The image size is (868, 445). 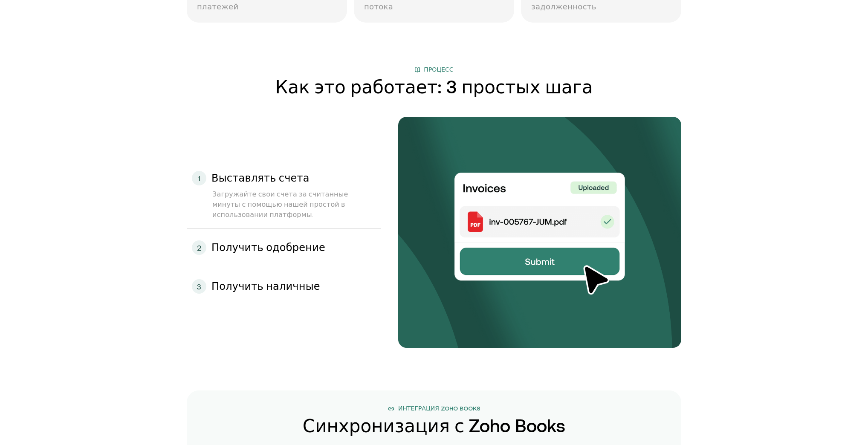 What do you see at coordinates (266, 286) in the screenshot?
I see `font: Получить наличные` at bounding box center [266, 286].